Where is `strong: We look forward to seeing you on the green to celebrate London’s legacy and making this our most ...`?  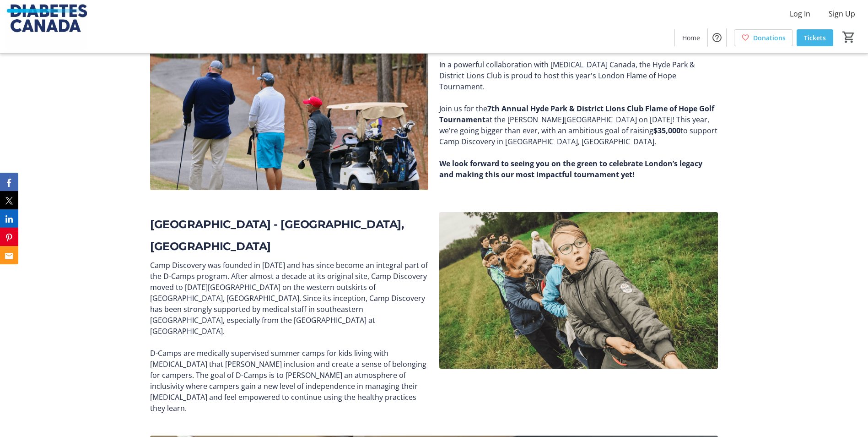 strong: We look forward to seeing you on the green to celebrate London’s legacy and making this our most ... is located at coordinates (570, 169).